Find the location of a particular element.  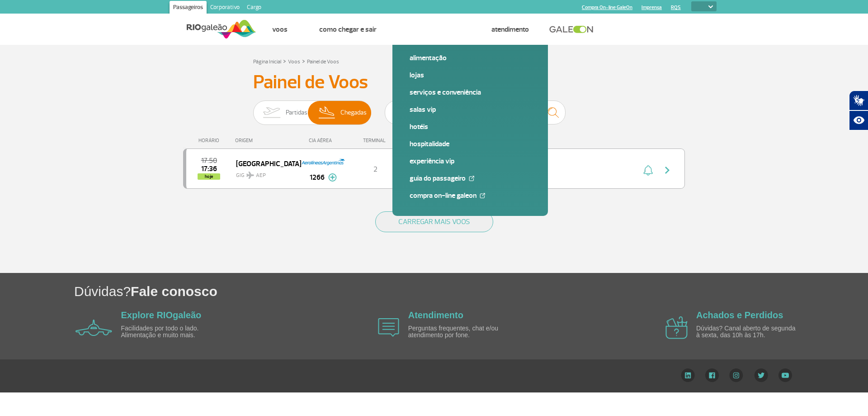

a: Passageiros is located at coordinates (188, 8).